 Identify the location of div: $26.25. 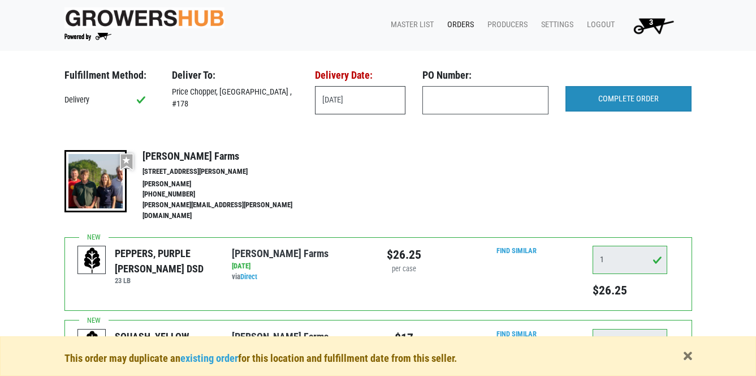
(404, 255).